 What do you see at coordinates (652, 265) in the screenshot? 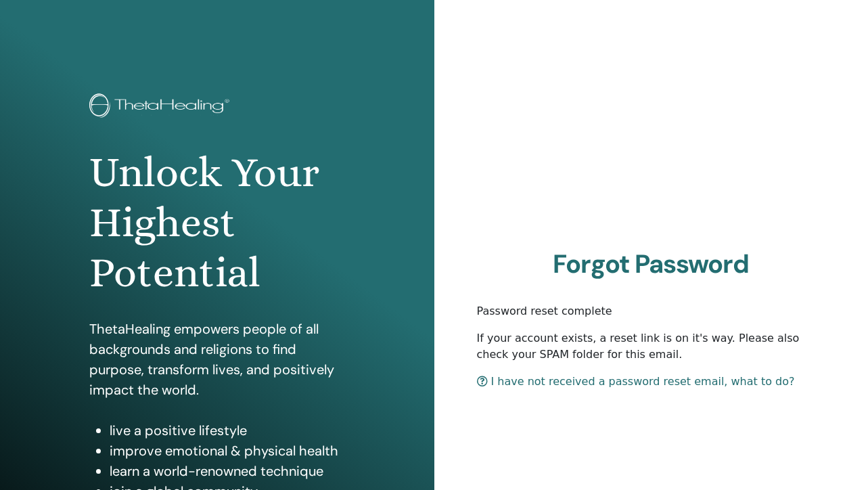
I see `h2: Forgot Password` at bounding box center [652, 265].